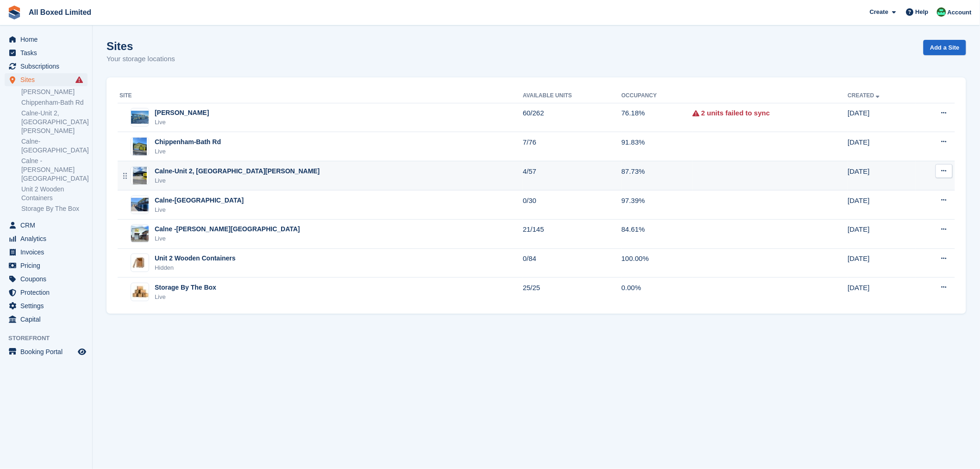 The image size is (980, 469). Describe the element at coordinates (48, 319) in the screenshot. I see `span: Capital` at that location.